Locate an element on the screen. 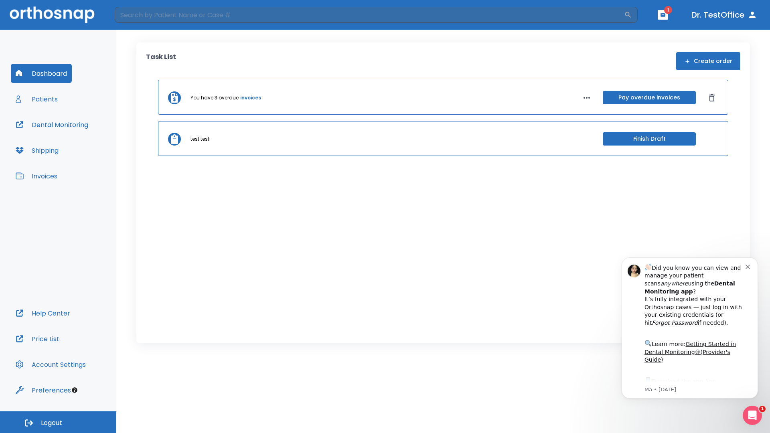  button: Finish Draft is located at coordinates (650, 139).